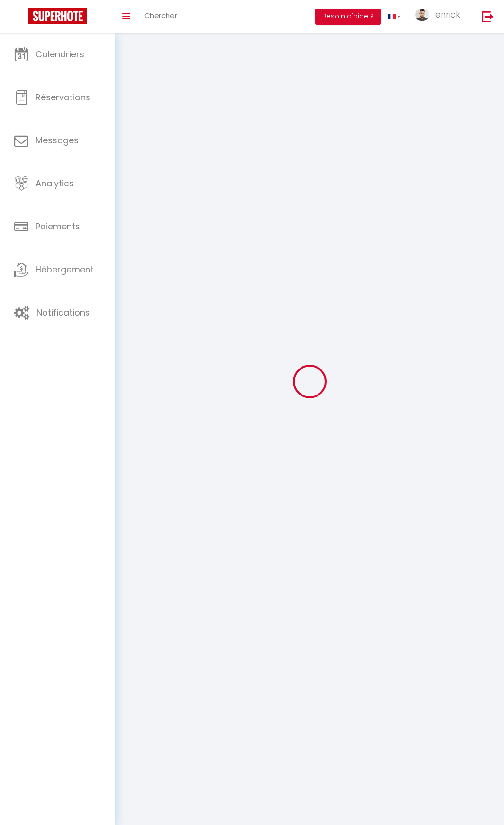  Describe the element at coordinates (59, 54) in the screenshot. I see `span: Calendriers` at that location.